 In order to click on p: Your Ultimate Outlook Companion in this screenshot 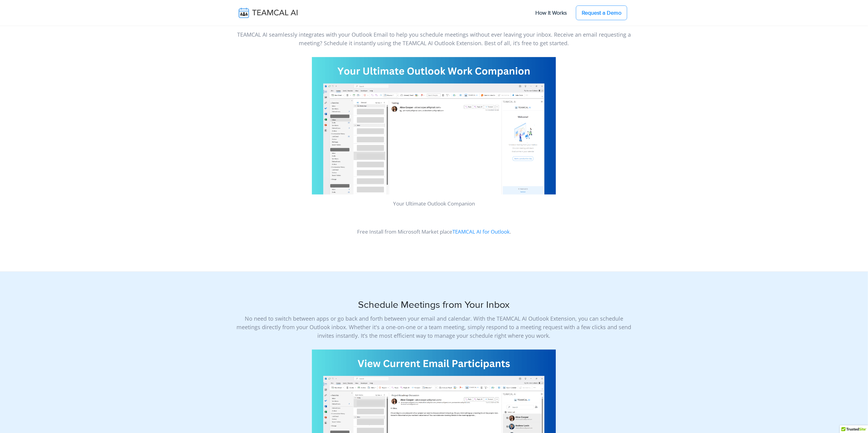, I will do `click(434, 201)`.